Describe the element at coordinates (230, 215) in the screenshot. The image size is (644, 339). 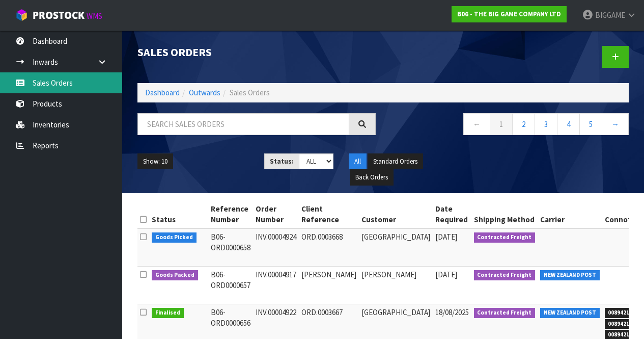
I see `th: Reference Number` at that location.